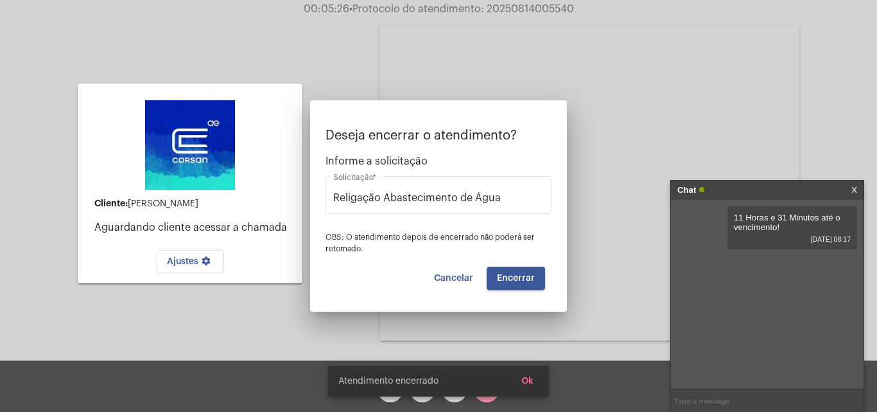 The width and height of the screenshot is (877, 412). I want to click on button: Cancelar, so click(453, 278).